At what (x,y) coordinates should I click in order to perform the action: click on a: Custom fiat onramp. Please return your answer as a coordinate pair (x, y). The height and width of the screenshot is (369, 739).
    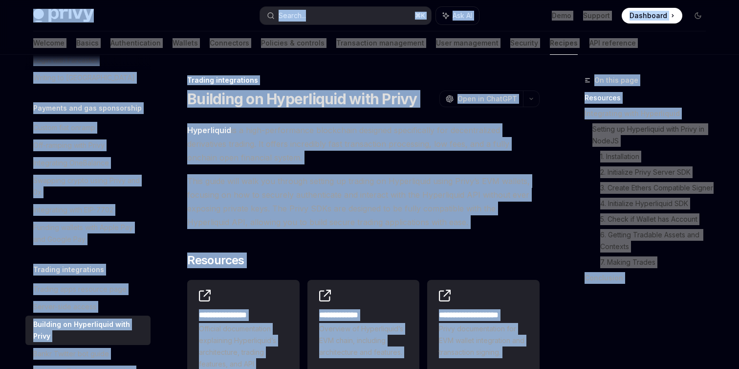
    Looking at the image, I should click on (88, 128).